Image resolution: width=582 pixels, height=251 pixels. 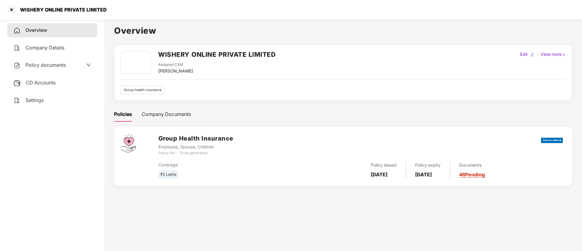 I want to click on div: Coverage, so click(x=226, y=165).